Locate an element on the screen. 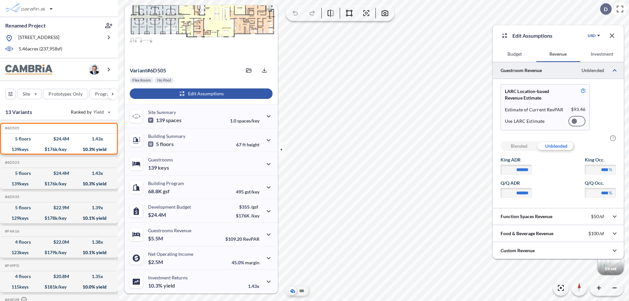 This screenshot has width=629, height=301. p: 1.0 is located at coordinates (245, 121).